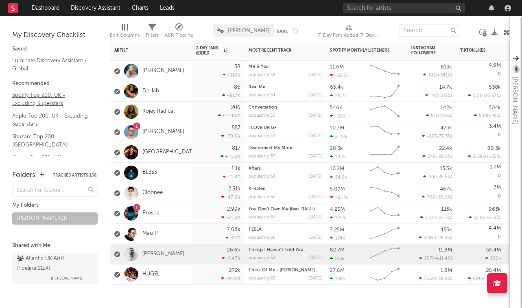 This screenshot has width=522, height=308. What do you see at coordinates (446, 67) in the screenshot?
I see `div: 613k` at bounding box center [446, 67].